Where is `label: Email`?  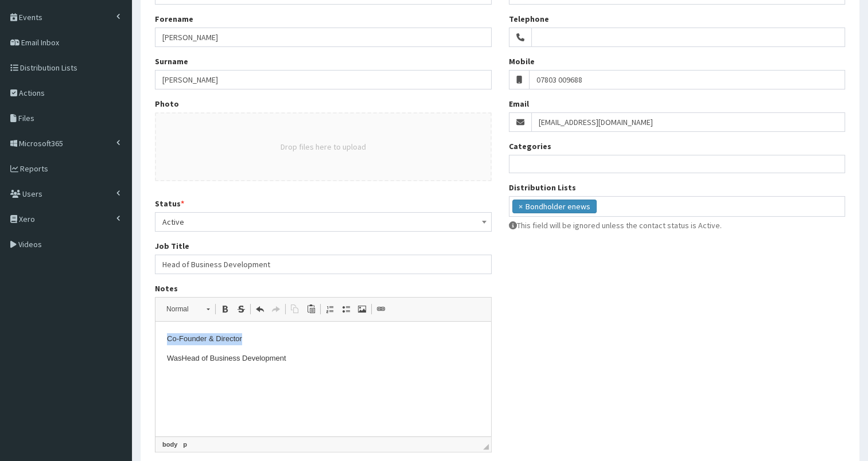
label: Email is located at coordinates (519, 104).